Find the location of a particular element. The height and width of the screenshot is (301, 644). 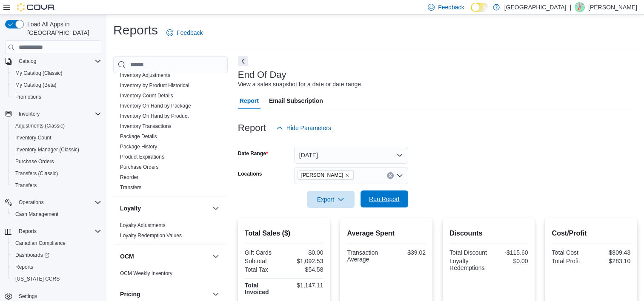

div: OCM is located at coordinates (170, 275).